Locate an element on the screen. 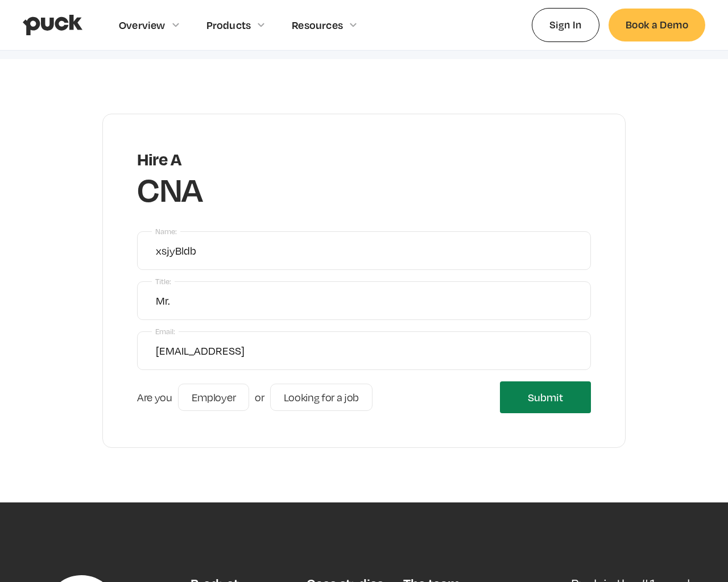  div: or is located at coordinates (259, 397).